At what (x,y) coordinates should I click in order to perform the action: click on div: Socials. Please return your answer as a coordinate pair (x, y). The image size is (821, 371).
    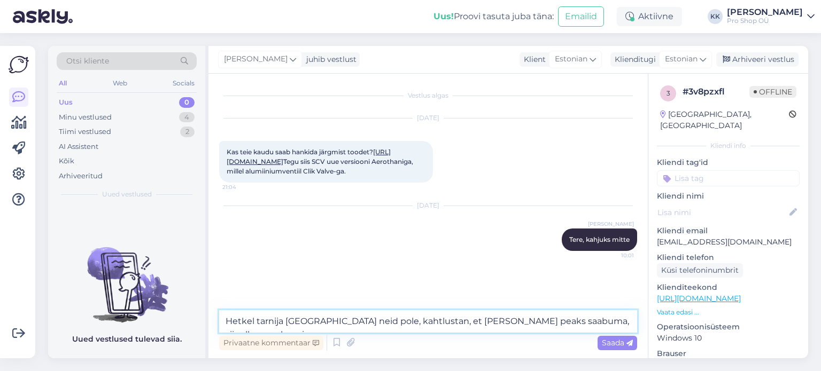
    Looking at the image, I should click on (183, 83).